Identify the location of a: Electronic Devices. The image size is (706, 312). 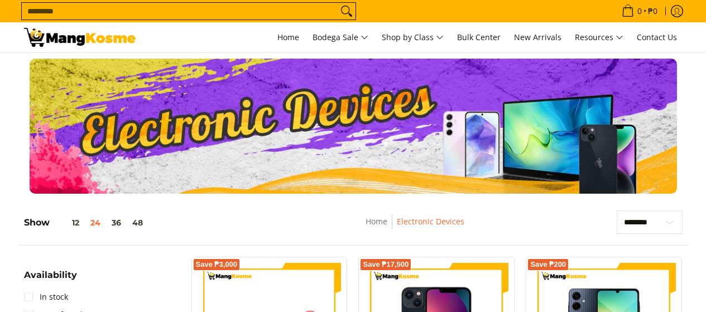
(431, 221).